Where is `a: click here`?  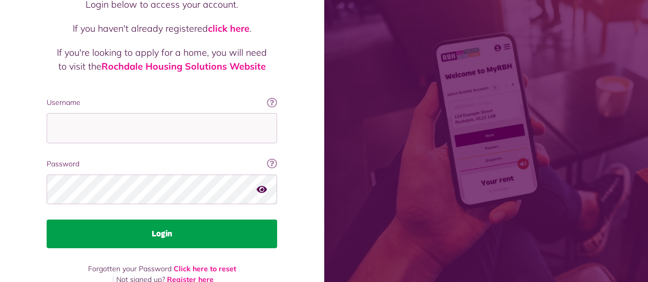
a: click here is located at coordinates (229, 28).